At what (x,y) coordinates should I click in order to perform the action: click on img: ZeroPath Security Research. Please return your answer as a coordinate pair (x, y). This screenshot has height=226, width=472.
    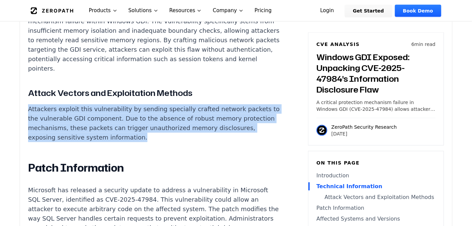
    Looking at the image, I should click on (322, 130).